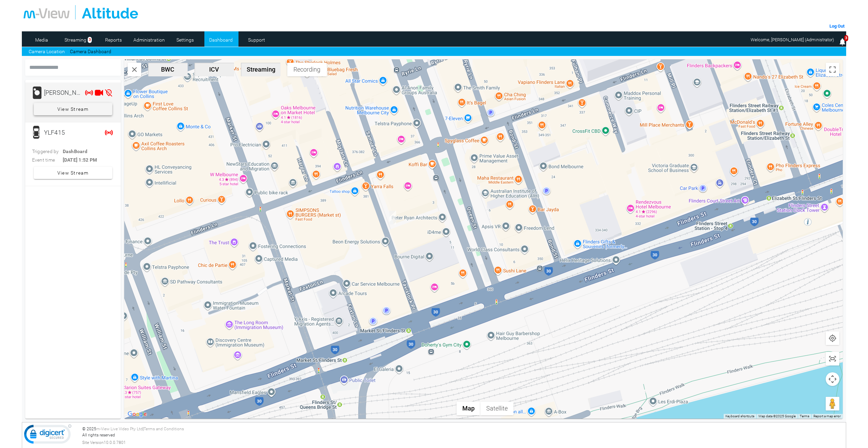  I want to click on button: Toggle fullscreen view, so click(833, 70).